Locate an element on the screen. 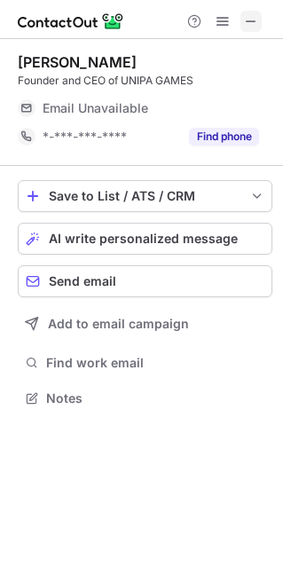 The width and height of the screenshot is (283, 567). button: Send email is located at coordinates (145, 281).